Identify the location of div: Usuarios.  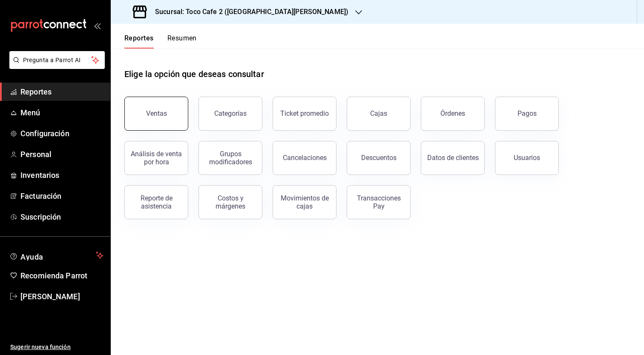
(527, 157).